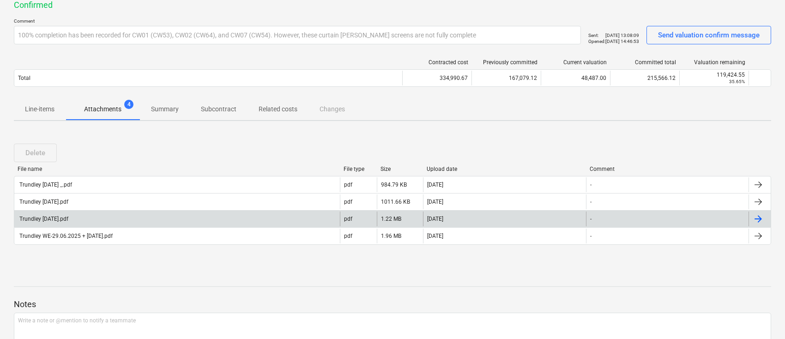 This screenshot has width=785, height=339. Describe the element at coordinates (297, 22) in the screenshot. I see `p: Comment` at that location.